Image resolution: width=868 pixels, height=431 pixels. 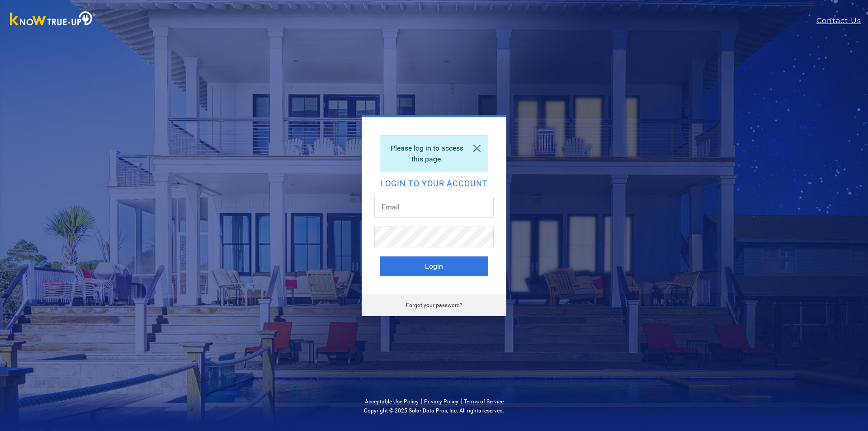 I want to click on button: Login, so click(x=434, y=267).